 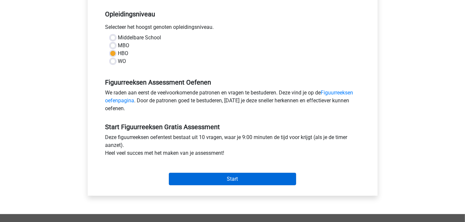 What do you see at coordinates (233, 28) in the screenshot?
I see `div: Selecteer het hoogst genoten opleidingsniveau.` at bounding box center [233, 28].